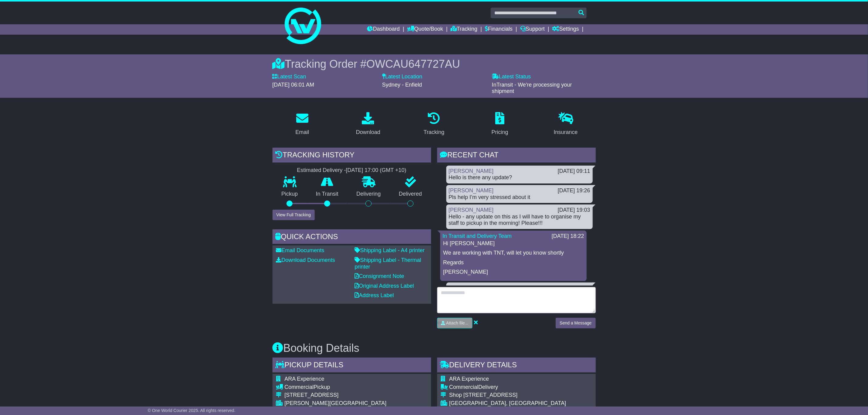 The image size is (868, 415). Describe the element at coordinates (402, 85) in the screenshot. I see `span: Sydney - Enfield` at that location.